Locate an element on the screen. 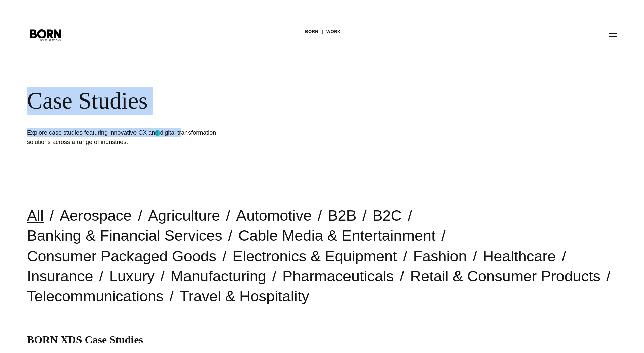  a: Healthcare is located at coordinates (519, 256).